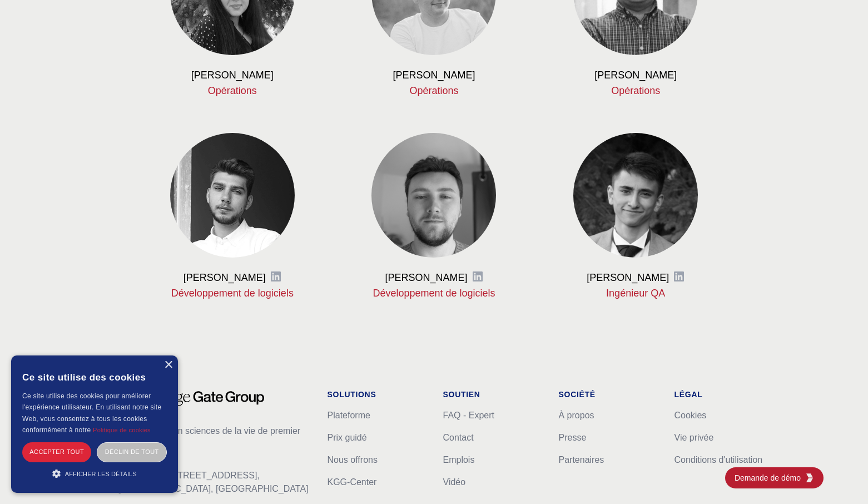 The height and width of the screenshot is (504, 868). What do you see at coordinates (348, 415) in the screenshot?
I see `a: Plateforme` at bounding box center [348, 415].